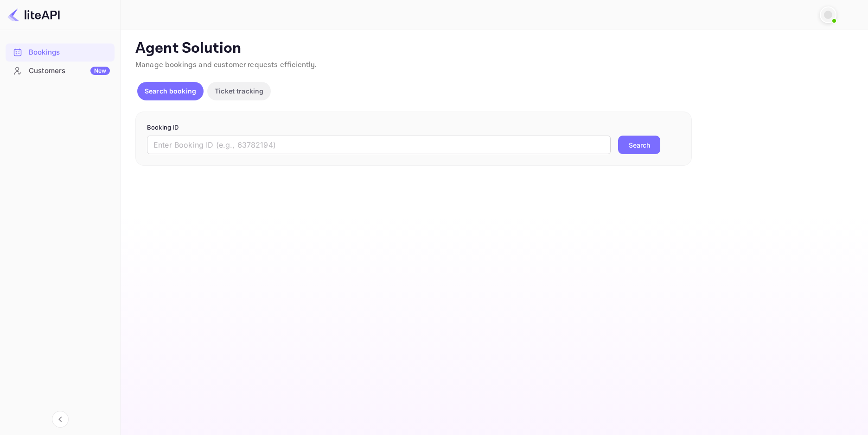 This screenshot has width=868, height=435. I want to click on div: CustomersNew, so click(60, 71).